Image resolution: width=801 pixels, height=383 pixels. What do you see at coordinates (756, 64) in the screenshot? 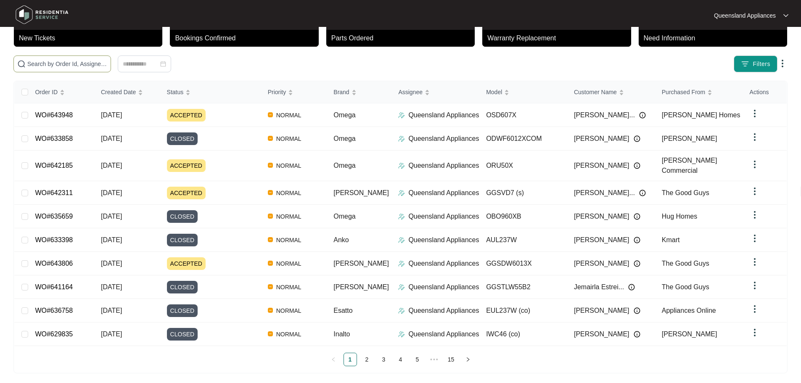
I see `button: filter iconFilters` at bounding box center [756, 64].